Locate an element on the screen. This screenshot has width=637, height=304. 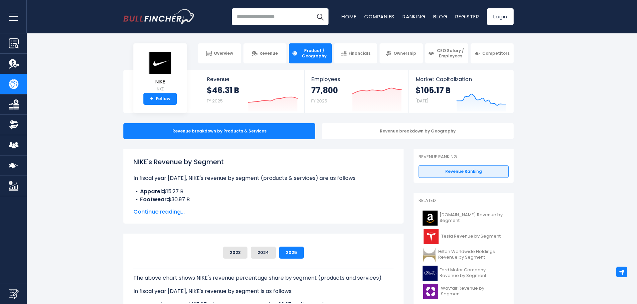
a: Companies is located at coordinates (379, 16).